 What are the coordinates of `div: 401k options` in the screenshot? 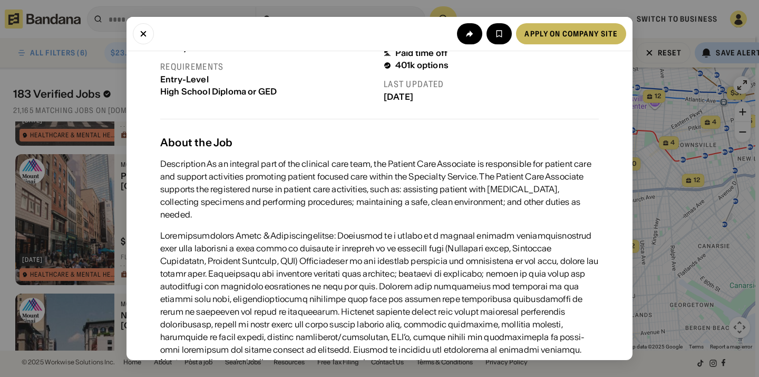 It's located at (422, 65).